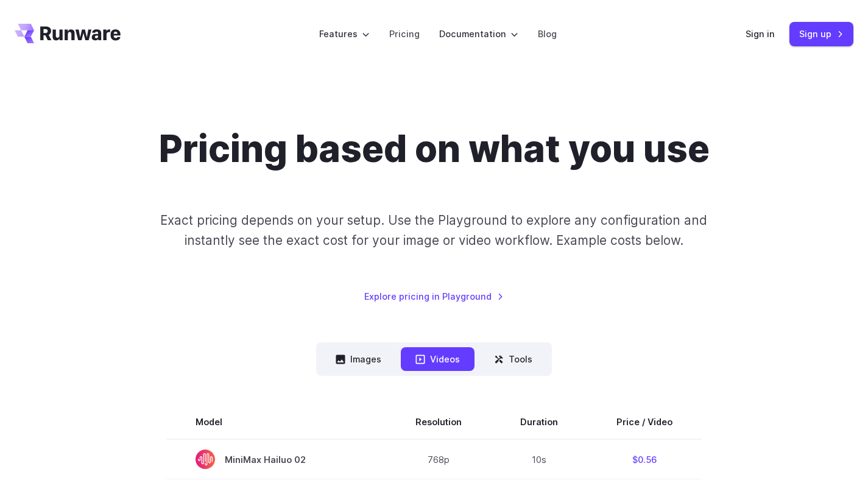 Image resolution: width=868 pixels, height=480 pixels. Describe the element at coordinates (438, 422) in the screenshot. I see `th: Resolution` at that location.